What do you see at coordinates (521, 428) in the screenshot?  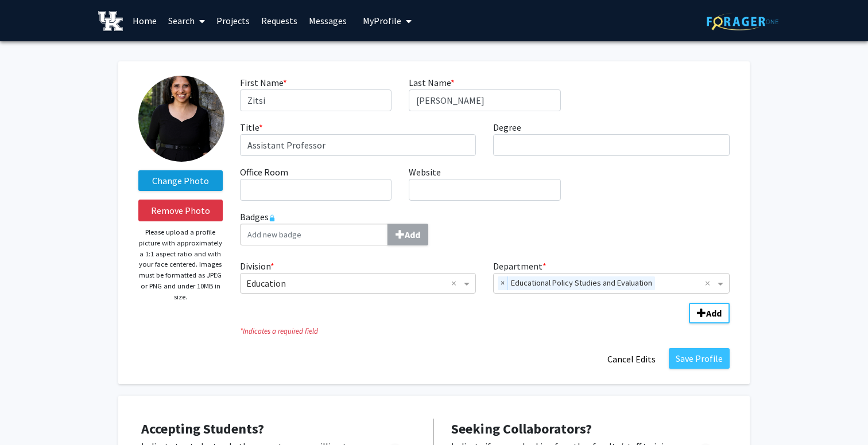 I see `span: Seeking Collaborators?` at bounding box center [521, 428].